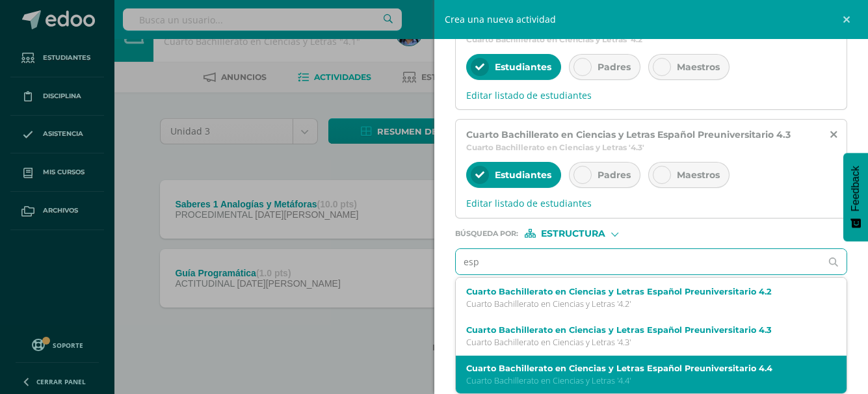  Describe the element at coordinates (486, 233) in the screenshot. I see `span: Búsqueda por :` at that location.